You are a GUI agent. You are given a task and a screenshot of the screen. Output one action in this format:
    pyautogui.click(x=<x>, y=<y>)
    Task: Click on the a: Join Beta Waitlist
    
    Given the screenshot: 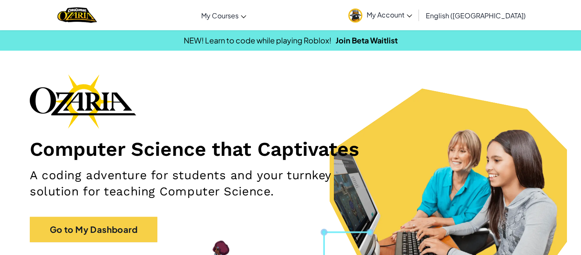 What is the action you would take?
    pyautogui.click(x=367, y=40)
    